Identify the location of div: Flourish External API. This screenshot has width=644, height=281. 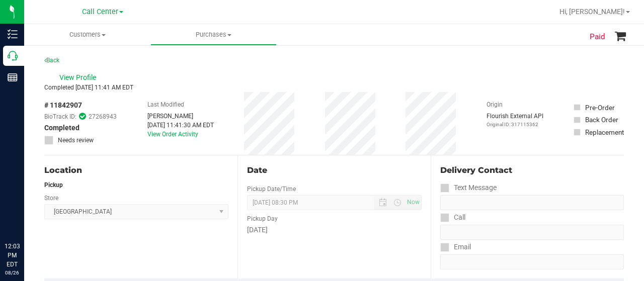
(515, 119).